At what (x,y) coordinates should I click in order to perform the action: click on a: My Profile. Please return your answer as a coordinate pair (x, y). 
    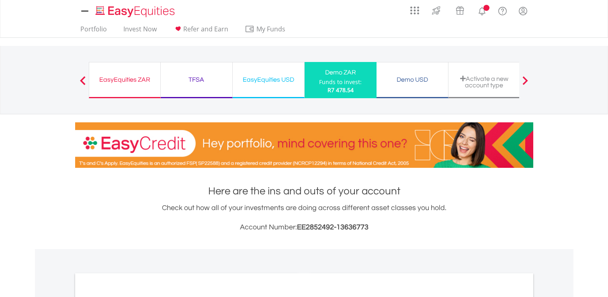
    Looking at the image, I should click on (523, 11).